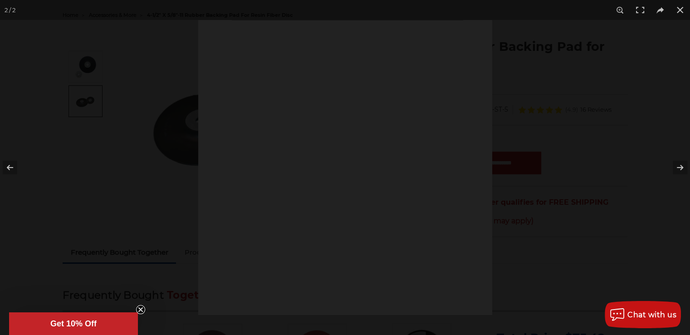 Image resolution: width=690 pixels, height=335 pixels. Describe the element at coordinates (674, 167) in the screenshot. I see `button: Next (arrow right)` at that location.